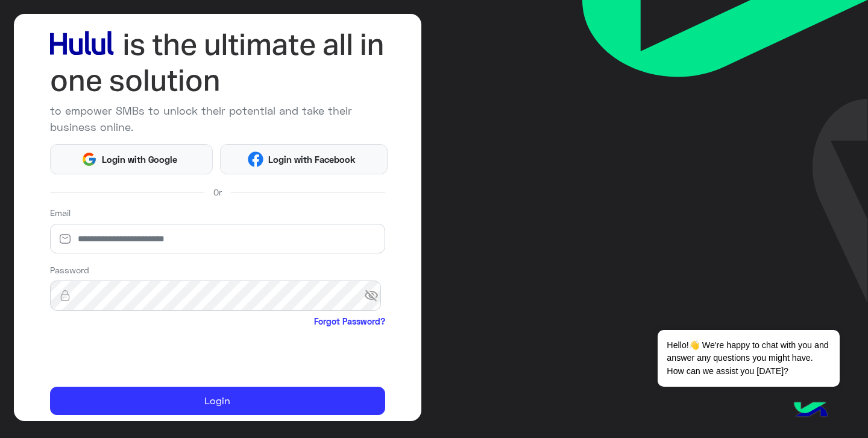  What do you see at coordinates (217, 62) in the screenshot?
I see `img: hululLoginTitle_EN.svg` at bounding box center [217, 62].